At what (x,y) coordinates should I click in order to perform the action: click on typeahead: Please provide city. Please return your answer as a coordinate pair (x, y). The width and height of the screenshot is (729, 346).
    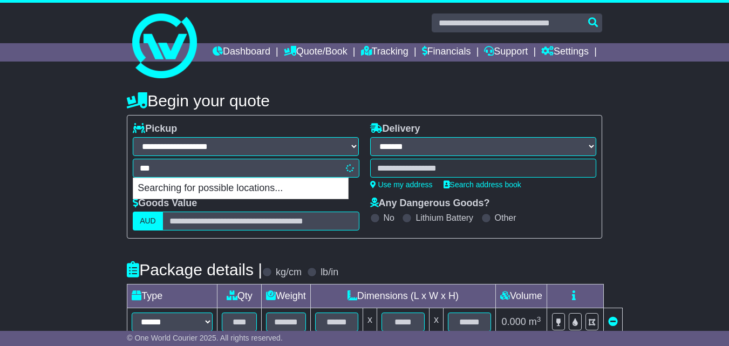
    Looking at the image, I should click on (246, 168).